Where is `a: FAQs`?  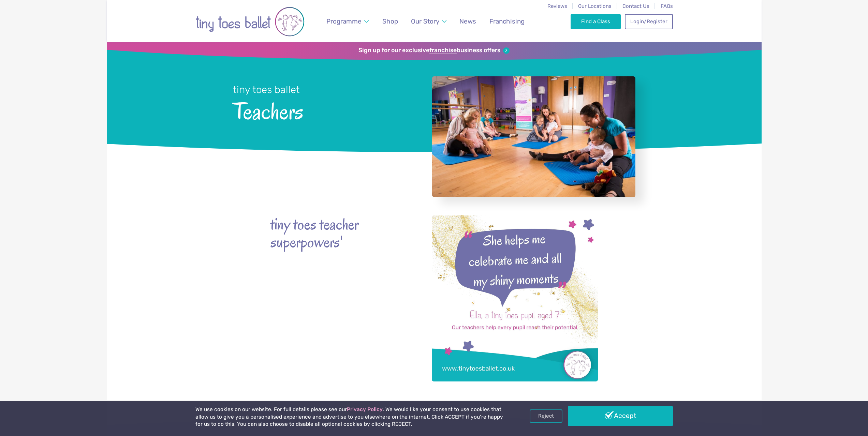
a: FAQs is located at coordinates (667, 6).